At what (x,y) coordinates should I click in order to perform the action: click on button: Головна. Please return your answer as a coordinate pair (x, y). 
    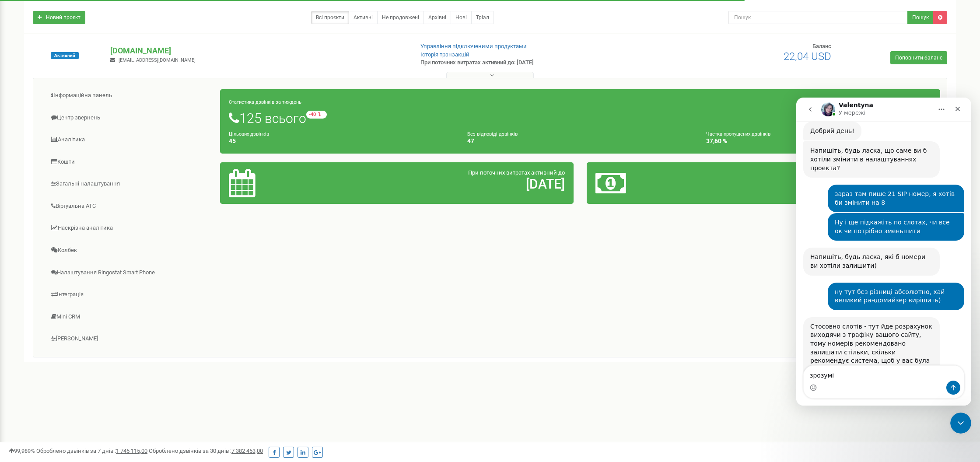
    Looking at the image, I should click on (145, 12).